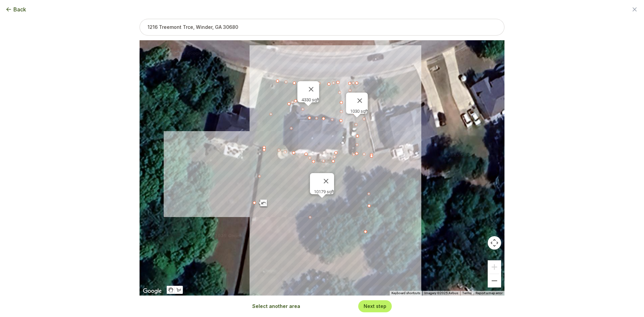 The image size is (644, 317). Describe the element at coordinates (375, 305) in the screenshot. I see `button: Next step` at that location.